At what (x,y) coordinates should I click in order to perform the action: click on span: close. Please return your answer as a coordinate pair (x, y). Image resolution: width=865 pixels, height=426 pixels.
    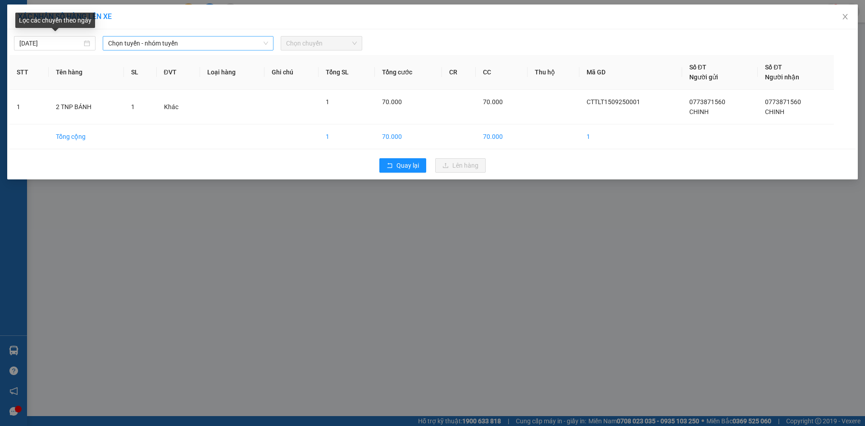
    Looking at the image, I should click on (845, 17).